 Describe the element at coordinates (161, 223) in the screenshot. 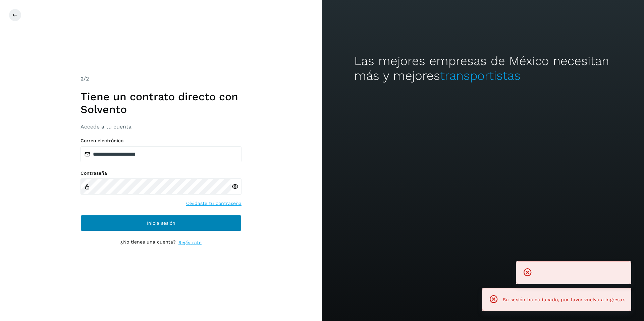

I see `button: Inicia sesión` at that location.